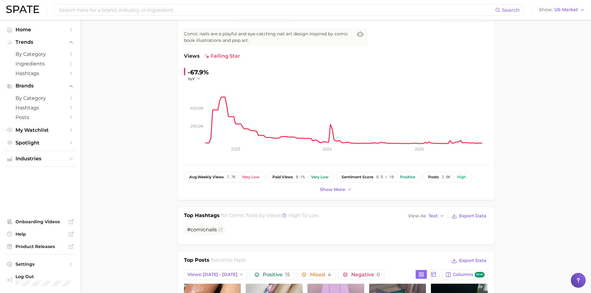  What do you see at coordinates (224, 177) in the screenshot?
I see `button: avg.weekly views7.7kVery low` at bounding box center [224, 177].